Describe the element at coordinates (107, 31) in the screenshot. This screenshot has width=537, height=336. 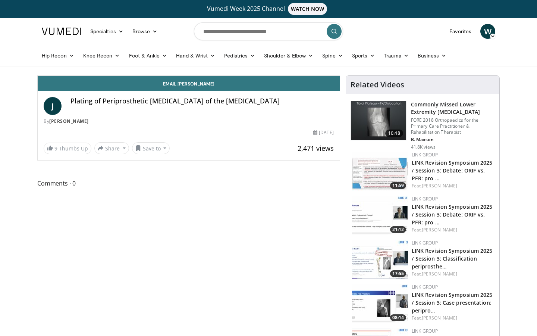
I see `a: Specialties` at that location.